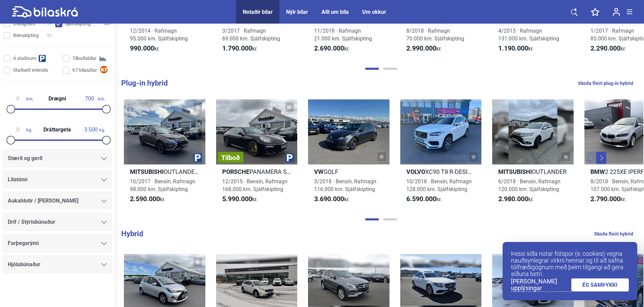  Describe the element at coordinates (26, 36) in the screenshot. I see `span: Beinskipting` at that location.